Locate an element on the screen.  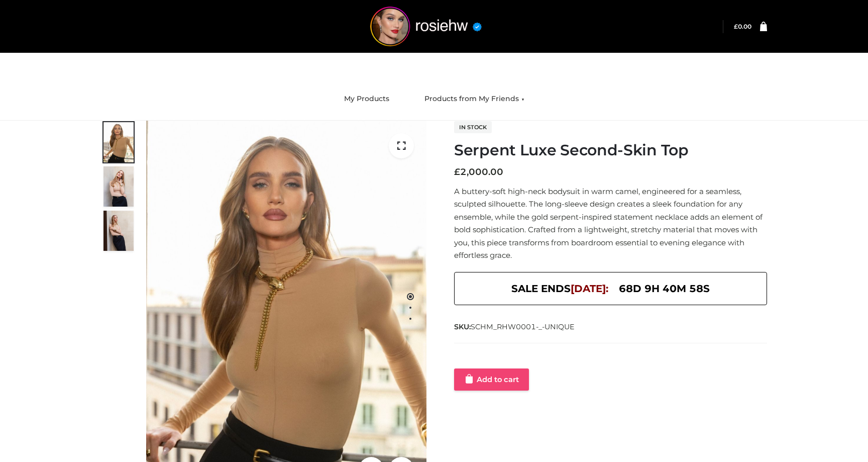
img: Screenshot-2024-10-29-at-6.26.12%E2%80%AFPM.jpg is located at coordinates (119, 231).